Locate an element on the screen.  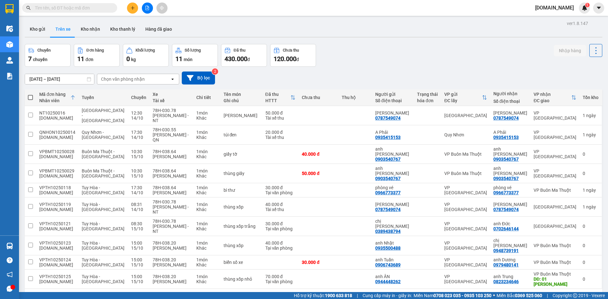
span: đ is located at coordinates (297, 59).